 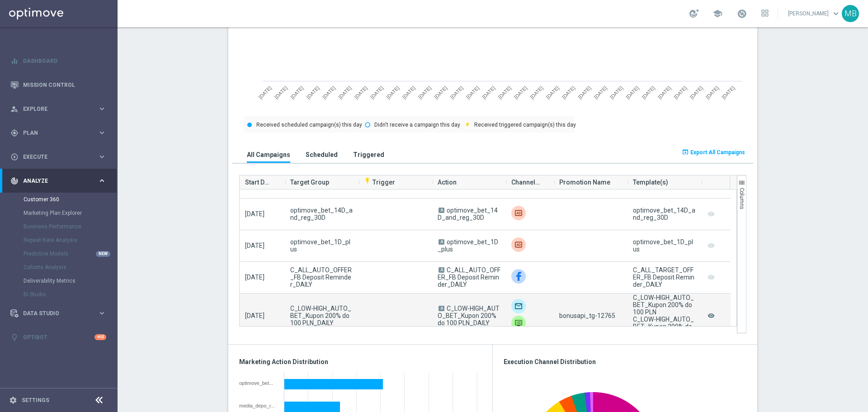 What do you see at coordinates (54, 181) in the screenshot?
I see `div: Analyze` at bounding box center [54, 181].